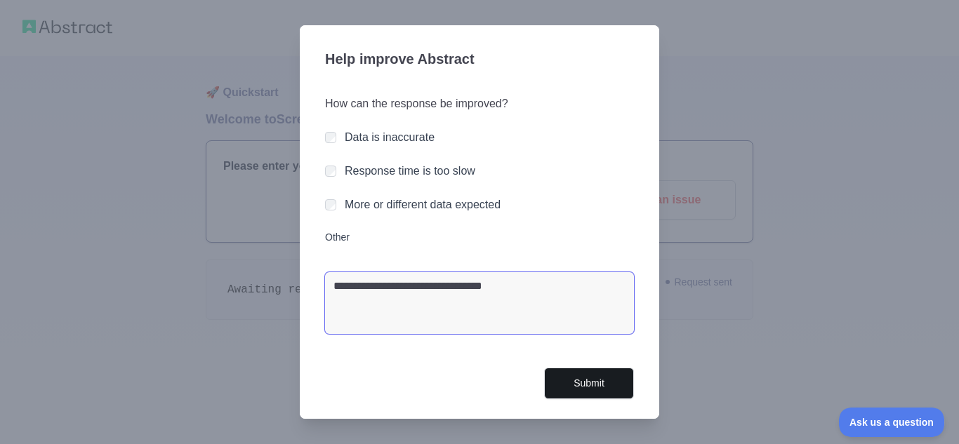 The image size is (959, 444). Describe the element at coordinates (389, 137) in the screenshot. I see `label: Data is inaccurate` at that location.